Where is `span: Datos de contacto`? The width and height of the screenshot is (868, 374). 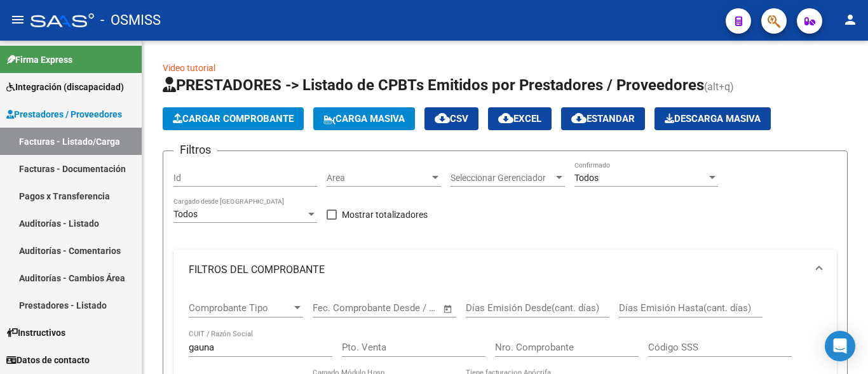
span: Datos de contacto is located at coordinates (47, 360).